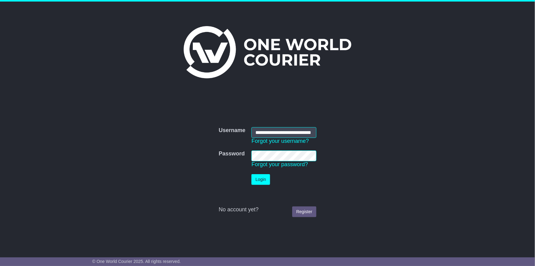 The width and height of the screenshot is (535, 266). Describe the element at coordinates (232, 154) in the screenshot. I see `label: Password` at that location.